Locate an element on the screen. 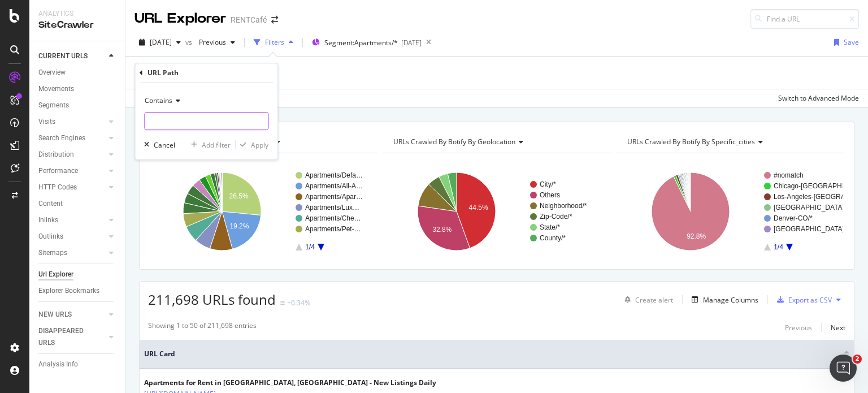 The height and width of the screenshot is (393, 868). h4: URLs Crawled By Botify By geolocation is located at coordinates (496, 142).